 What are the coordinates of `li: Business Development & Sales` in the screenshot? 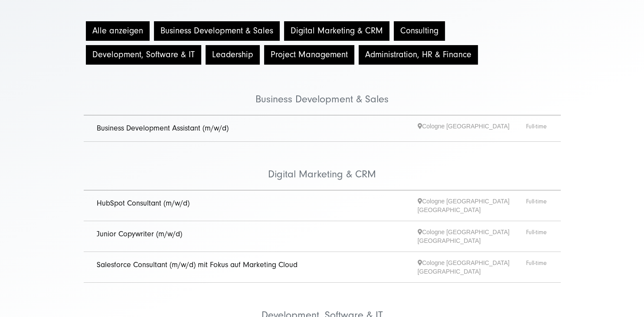 It's located at (322, 91).